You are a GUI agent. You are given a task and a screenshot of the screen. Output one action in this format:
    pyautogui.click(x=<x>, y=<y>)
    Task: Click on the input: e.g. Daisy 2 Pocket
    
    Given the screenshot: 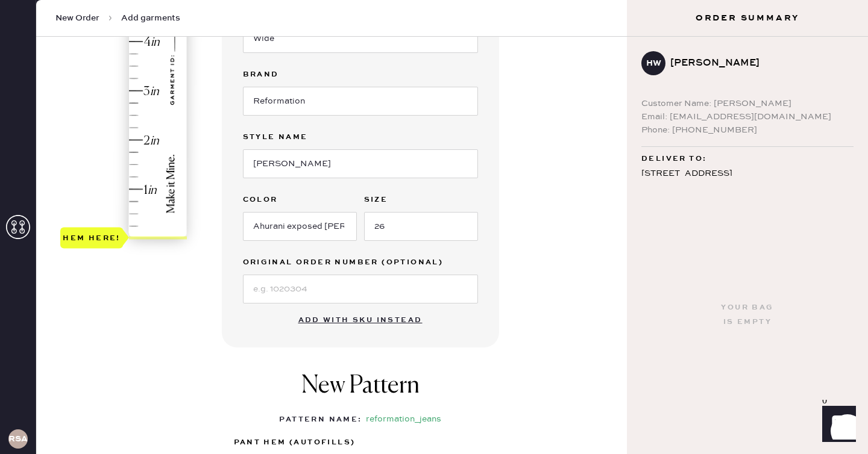 What is the action you would take?
    pyautogui.click(x=361, y=164)
    